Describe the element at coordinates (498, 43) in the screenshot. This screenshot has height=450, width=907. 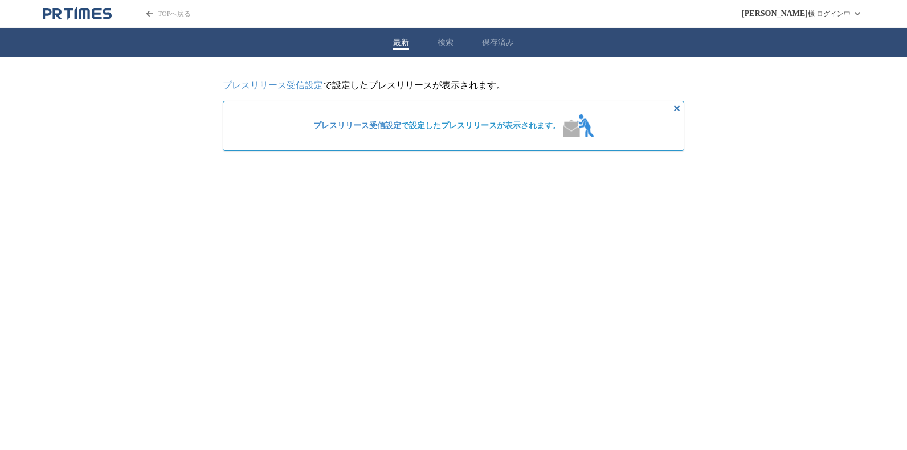
I see `button: 保存済み` at that location.